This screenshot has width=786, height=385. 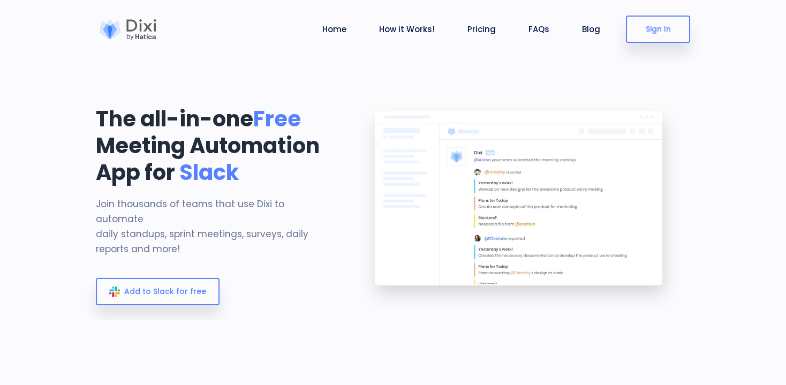 What do you see at coordinates (165, 291) in the screenshot?
I see `span: Add to Slack for free` at bounding box center [165, 291].